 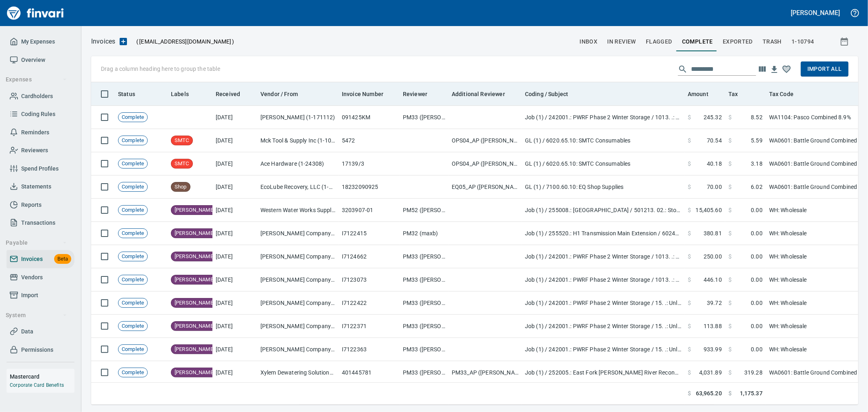 What do you see at coordinates (181, 187) in the screenshot?
I see `span: Shop` at bounding box center [181, 187].